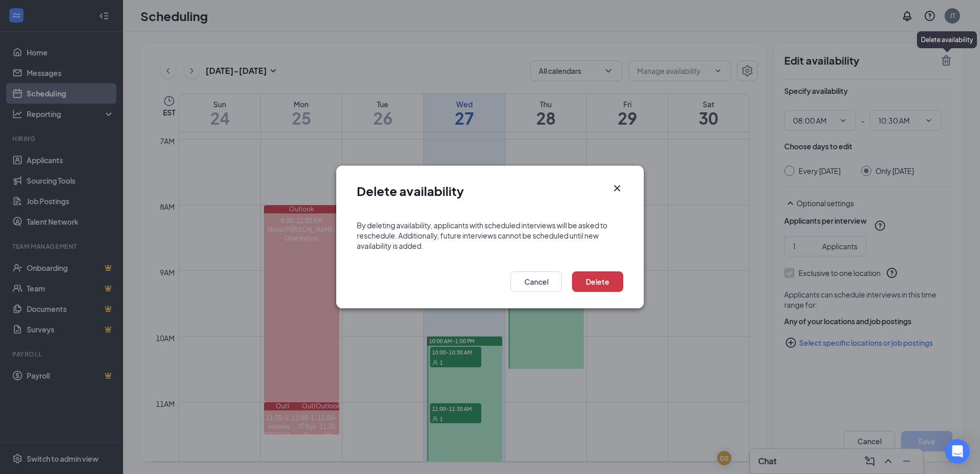 The image size is (980, 474). What do you see at coordinates (597, 282) in the screenshot?
I see `button: Delete` at bounding box center [597, 282].